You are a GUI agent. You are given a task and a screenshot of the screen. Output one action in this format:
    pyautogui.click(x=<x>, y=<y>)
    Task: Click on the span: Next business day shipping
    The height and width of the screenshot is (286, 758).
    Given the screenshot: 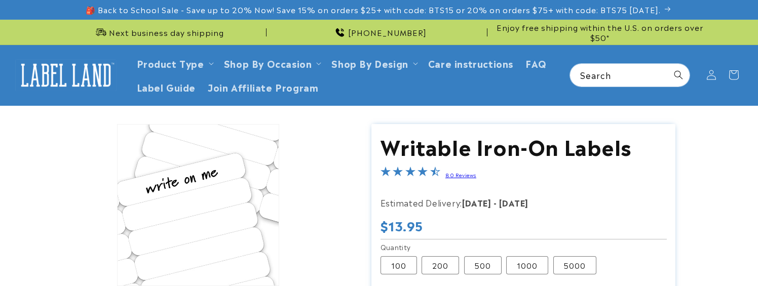 What is the action you would take?
    pyautogui.click(x=166, y=32)
    